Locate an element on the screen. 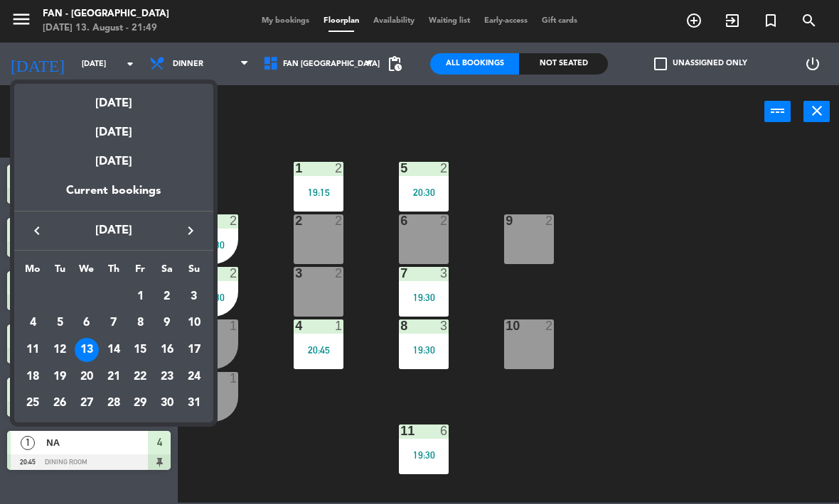 Image resolution: width=839 pixels, height=504 pixels. td: August 7, 2025 is located at coordinates (114, 324).